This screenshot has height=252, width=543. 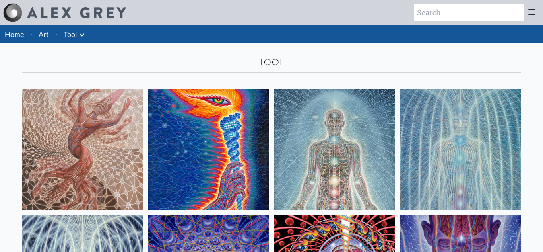 What do you see at coordinates (14, 34) in the screenshot?
I see `a: Home` at bounding box center [14, 34].